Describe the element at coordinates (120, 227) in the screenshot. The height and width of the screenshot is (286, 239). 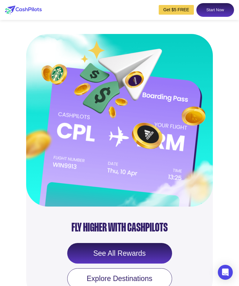
I see `div: Fly Higher with CashPilots` at that location.